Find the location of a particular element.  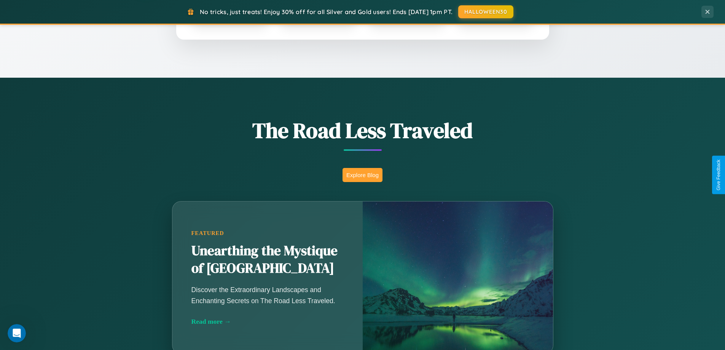

button: Explore Blog is located at coordinates (362, 175).